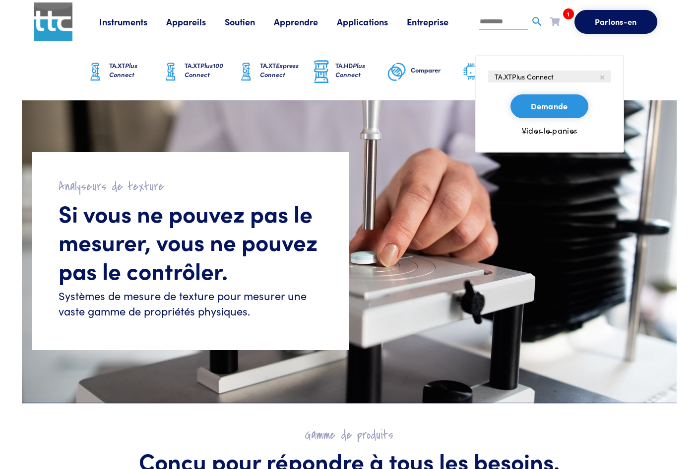  Describe the element at coordinates (437, 21) in the screenshot. I see `a: Entreprise` at that location.